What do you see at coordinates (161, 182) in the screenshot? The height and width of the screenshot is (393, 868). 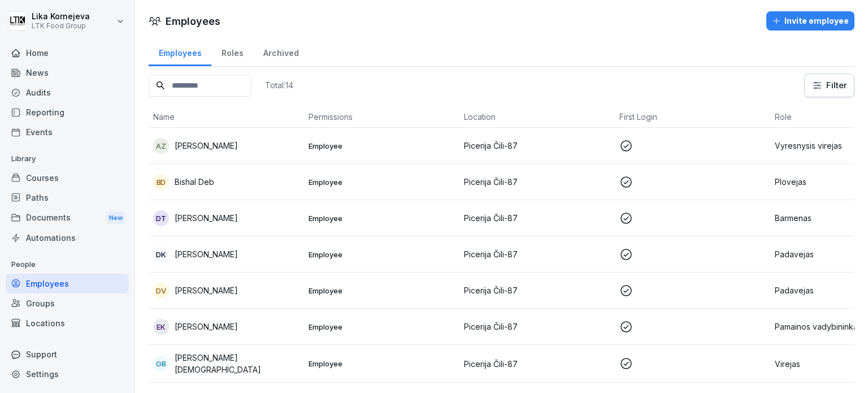 I see `div: BD` at bounding box center [161, 182].